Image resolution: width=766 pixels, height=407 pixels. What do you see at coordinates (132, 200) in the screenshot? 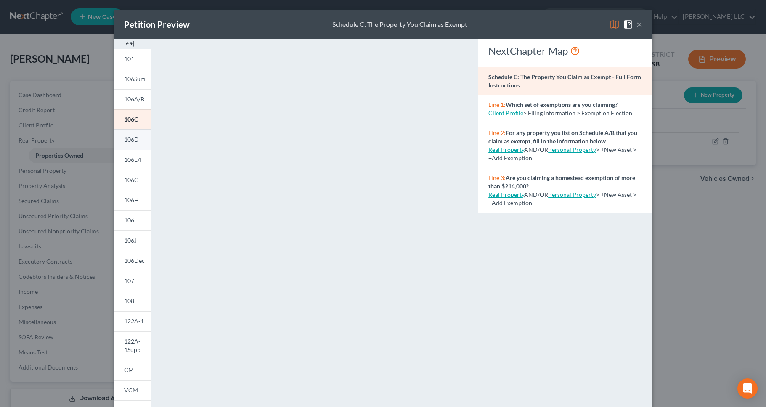
I see `a: 106H` at bounding box center [132, 200].